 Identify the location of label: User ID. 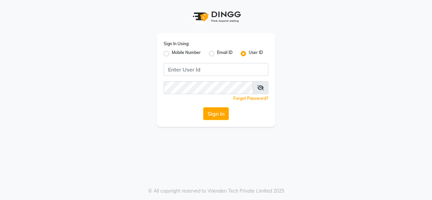
(256, 54).